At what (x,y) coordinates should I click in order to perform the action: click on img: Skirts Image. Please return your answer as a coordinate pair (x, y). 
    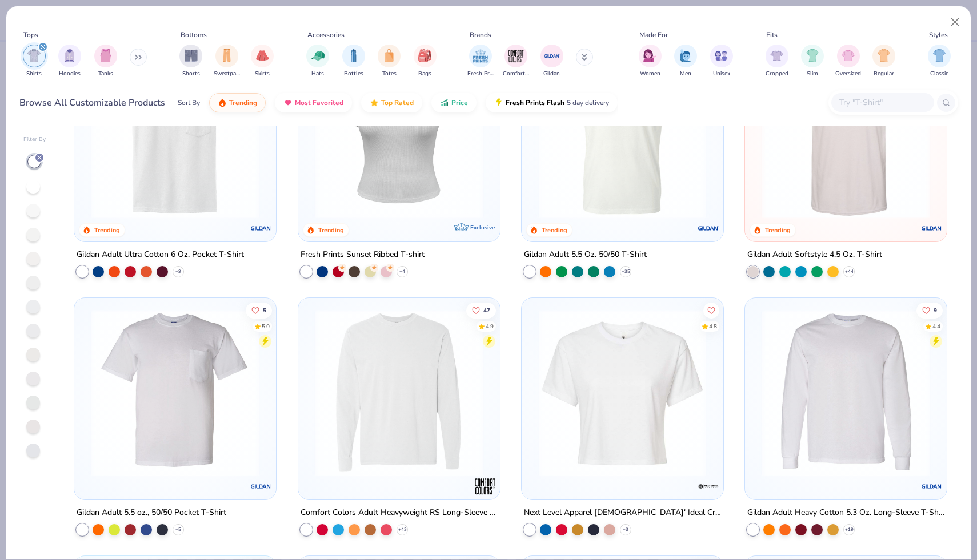
    Looking at the image, I should click on (263, 56).